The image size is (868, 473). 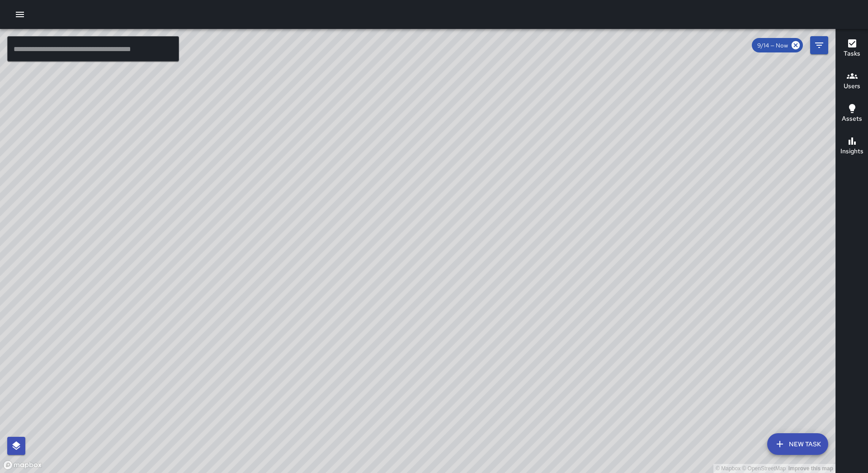 What do you see at coordinates (852, 49) in the screenshot?
I see `button: Tasks` at bounding box center [852, 49].